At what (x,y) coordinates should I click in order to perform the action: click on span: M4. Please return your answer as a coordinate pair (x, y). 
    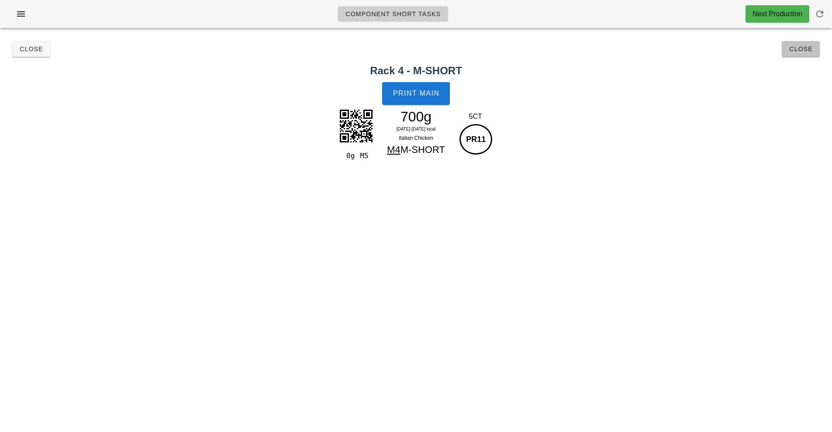
    Looking at the image, I should click on (394, 149).